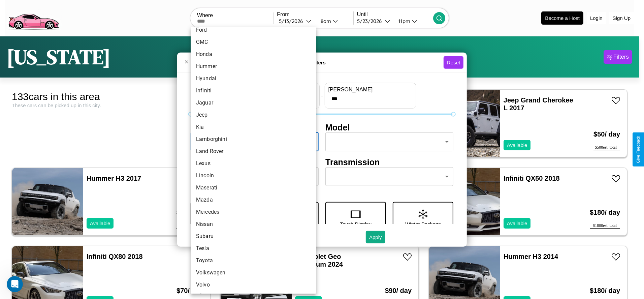 The height and width of the screenshot is (299, 644). What do you see at coordinates (253, 115) in the screenshot?
I see `li: Jeep` at bounding box center [253, 115].